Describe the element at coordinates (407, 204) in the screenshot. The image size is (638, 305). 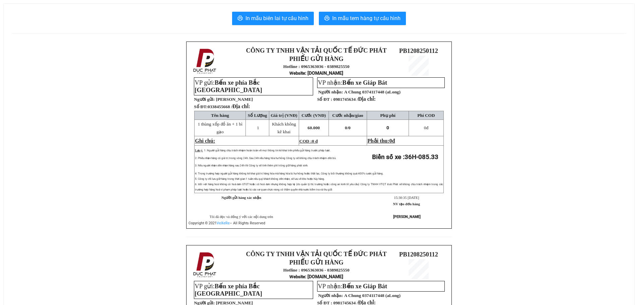
I see `strong: NV tạo đơn hàng` at that location.